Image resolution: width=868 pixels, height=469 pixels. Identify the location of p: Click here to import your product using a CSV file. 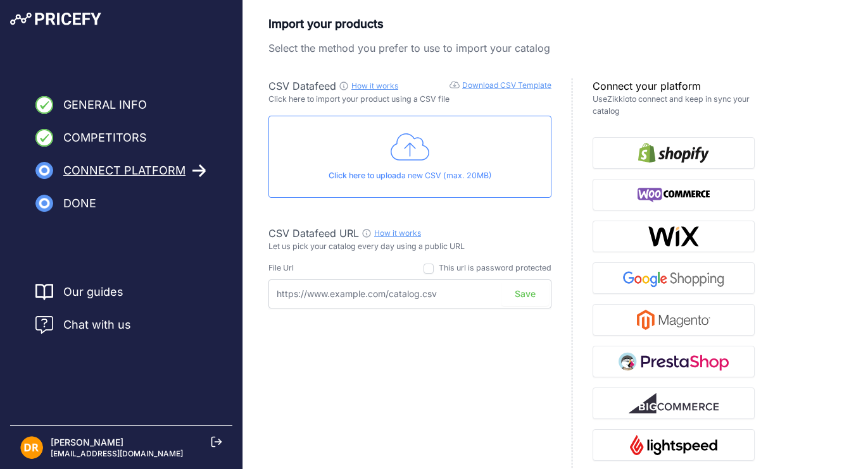
(409, 100).